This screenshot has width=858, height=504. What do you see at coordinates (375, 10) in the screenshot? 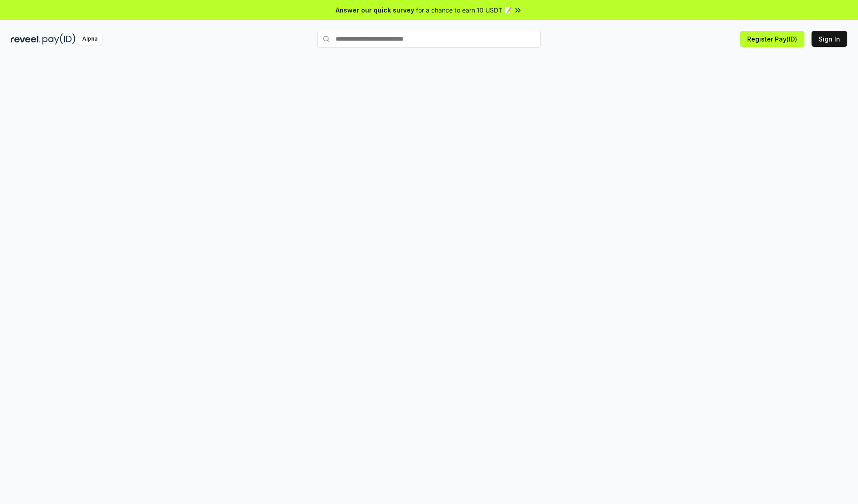
I see `span: Answer our quick survey` at bounding box center [375, 10].